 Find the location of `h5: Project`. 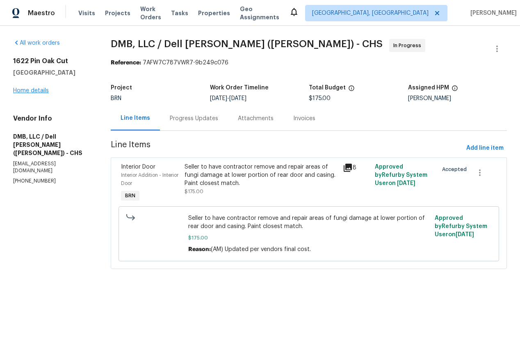

h5: Project is located at coordinates (121, 88).